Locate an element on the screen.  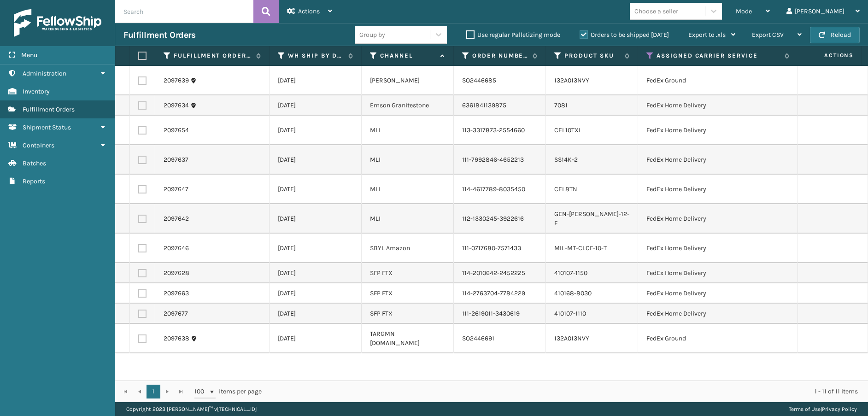
span: Shipment Status is located at coordinates (46, 127).